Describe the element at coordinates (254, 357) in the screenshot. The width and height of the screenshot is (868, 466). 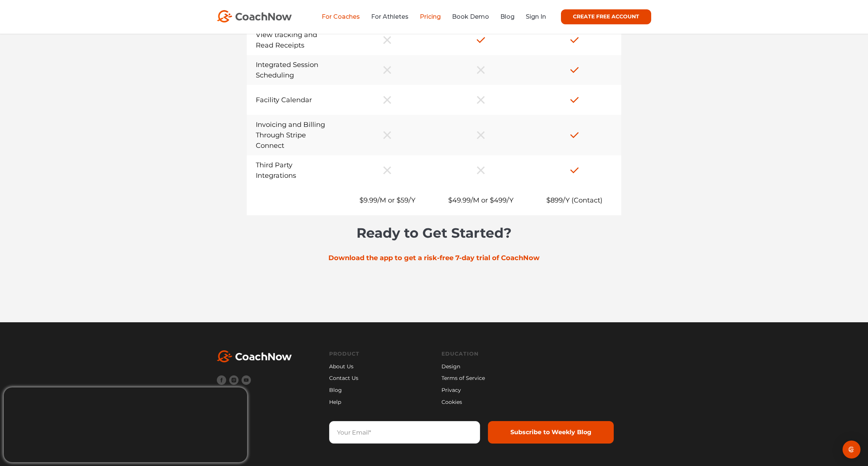
I see `img: White CoachNow Logo` at that location.